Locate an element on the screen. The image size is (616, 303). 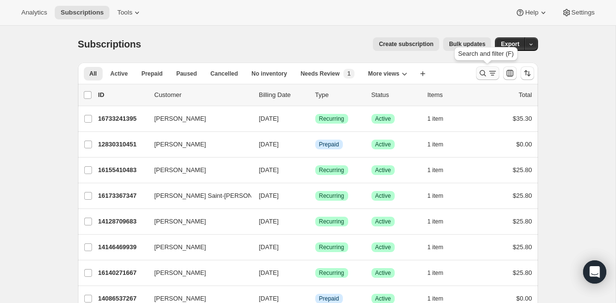
div: Open Intercom Messenger is located at coordinates (595, 272).